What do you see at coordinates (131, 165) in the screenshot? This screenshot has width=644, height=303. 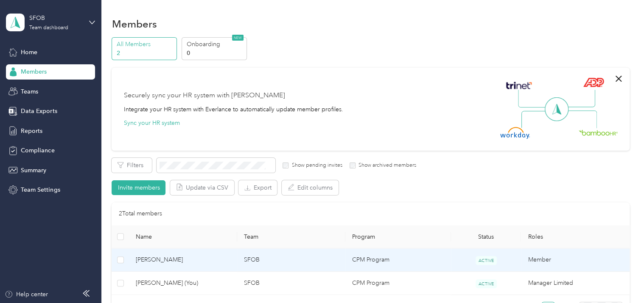 I see `button: Filters` at bounding box center [131, 165].